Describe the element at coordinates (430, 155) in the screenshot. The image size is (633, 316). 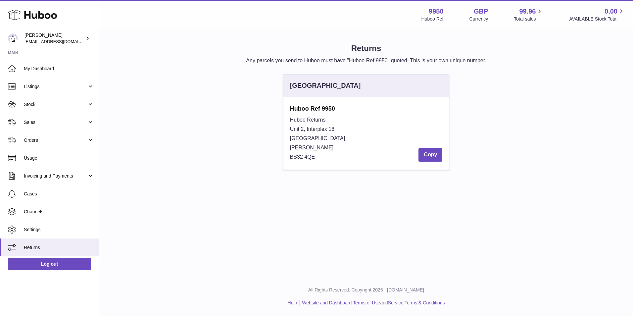
I see `button: Copy` at that location.